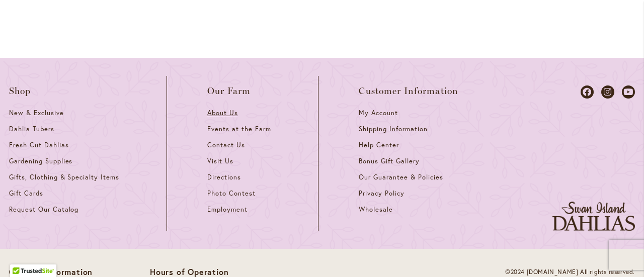 The image size is (644, 277). I want to click on span: New & Exclusive, so click(36, 113).